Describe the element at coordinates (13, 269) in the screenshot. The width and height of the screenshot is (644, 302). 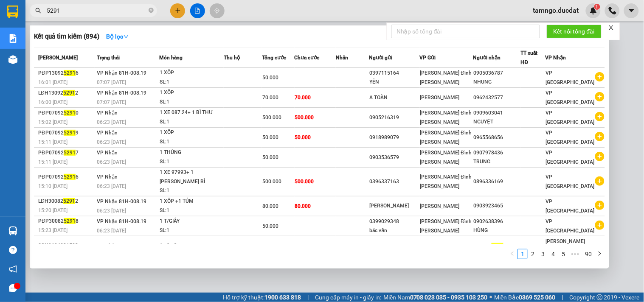
I see `span: notification` at that location.